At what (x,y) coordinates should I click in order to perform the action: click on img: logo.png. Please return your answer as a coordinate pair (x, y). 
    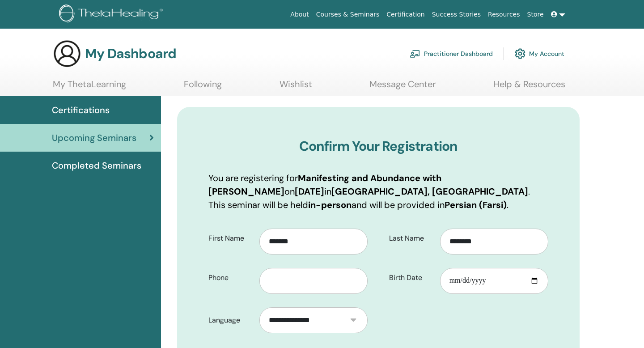
    Looking at the image, I should click on (112, 14).